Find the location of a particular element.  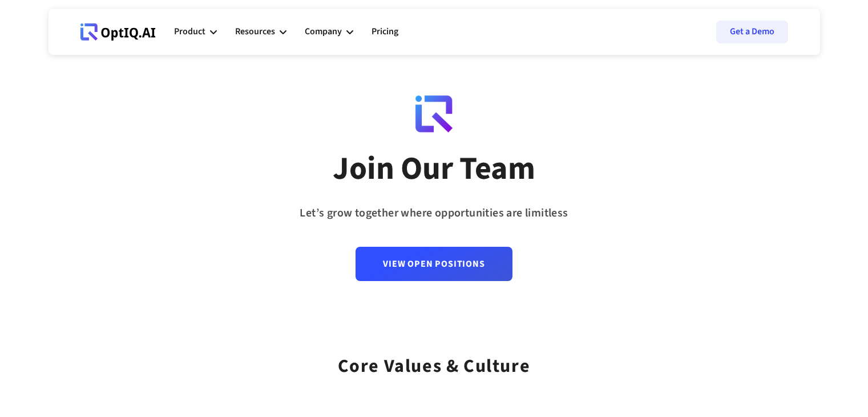

div: Core values & Culture is located at coordinates (434, 360).